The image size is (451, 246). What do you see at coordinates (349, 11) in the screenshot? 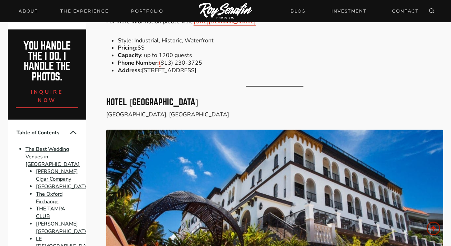
I see `a: INVESTMENT` at bounding box center [349, 11].